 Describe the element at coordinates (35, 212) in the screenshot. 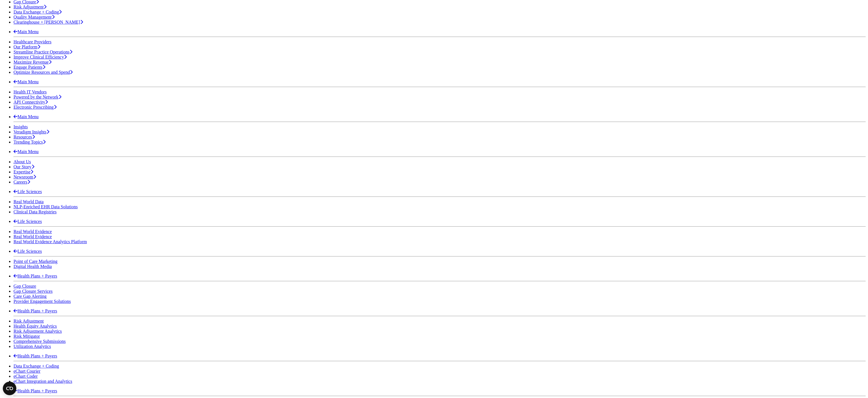

I see `a: Clinical Data Registries` at that location.